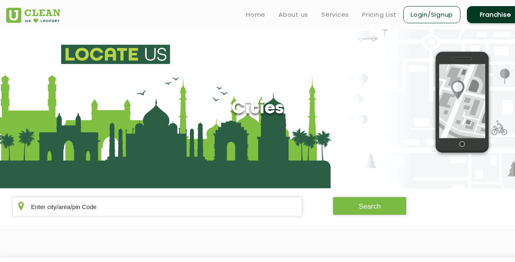 This screenshot has width=515, height=262. What do you see at coordinates (257, 109) in the screenshot?
I see `h1: Cities` at bounding box center [257, 109].